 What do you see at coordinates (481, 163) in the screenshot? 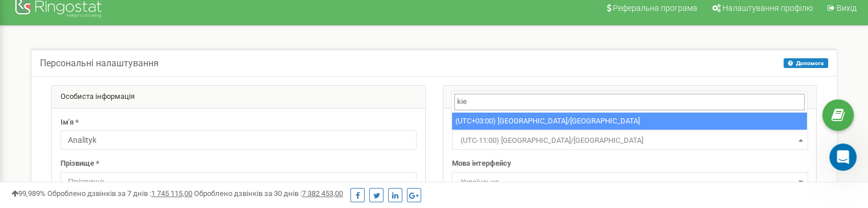
I see `label: Мова інтерфейсу` at bounding box center [481, 163].